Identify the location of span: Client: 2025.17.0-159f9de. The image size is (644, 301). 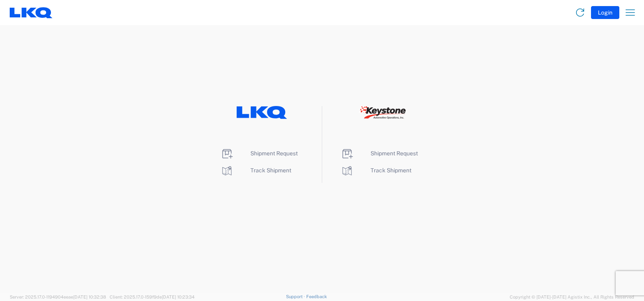
(152, 297).